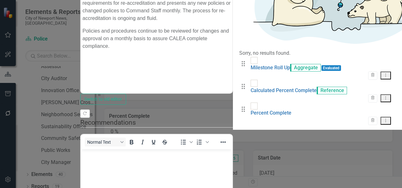 The height and width of the screenshot is (188, 402). What do you see at coordinates (142, 142) in the screenshot?
I see `button: Italic` at bounding box center [142, 142].